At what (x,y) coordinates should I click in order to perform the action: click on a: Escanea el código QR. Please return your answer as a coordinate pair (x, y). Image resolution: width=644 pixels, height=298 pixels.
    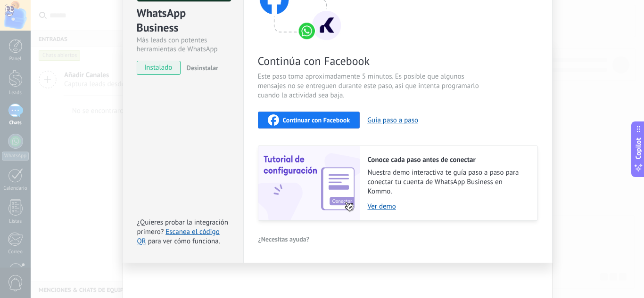
    Looking at the image, I should click on (178, 237).